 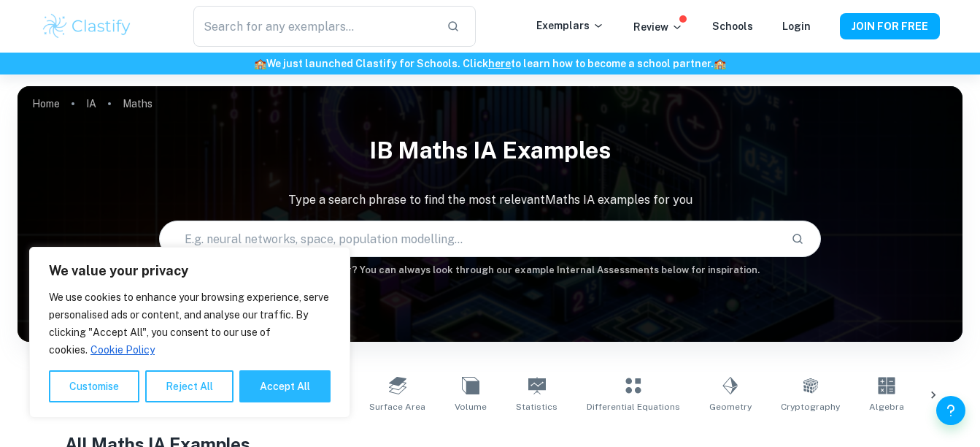 I want to click on p: Maths, so click(x=138, y=104).